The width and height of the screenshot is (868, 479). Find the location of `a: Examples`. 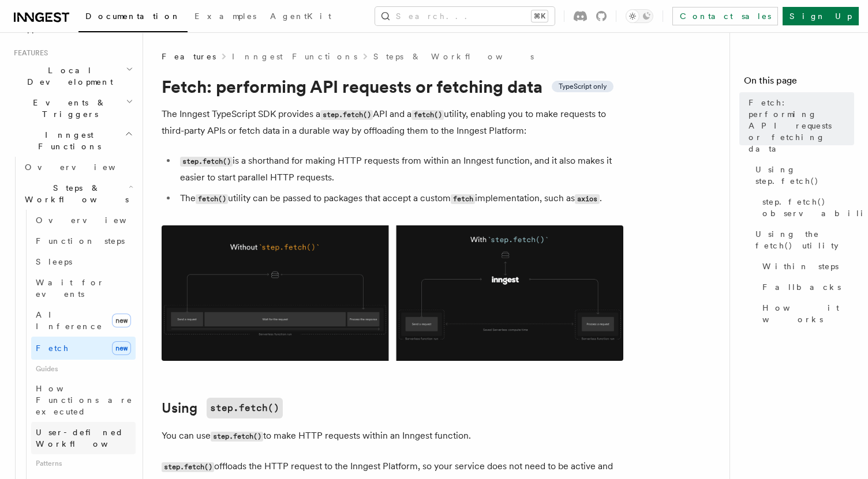

a: Examples is located at coordinates (225, 17).